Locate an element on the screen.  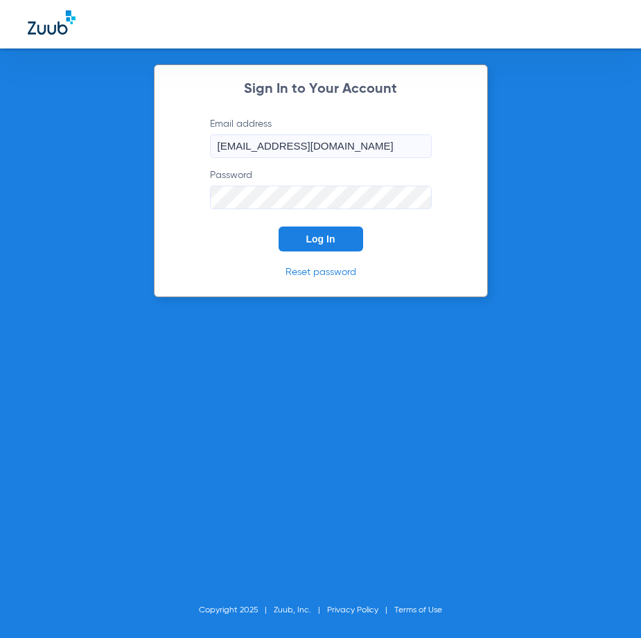
input: Email address is located at coordinates (321, 146).